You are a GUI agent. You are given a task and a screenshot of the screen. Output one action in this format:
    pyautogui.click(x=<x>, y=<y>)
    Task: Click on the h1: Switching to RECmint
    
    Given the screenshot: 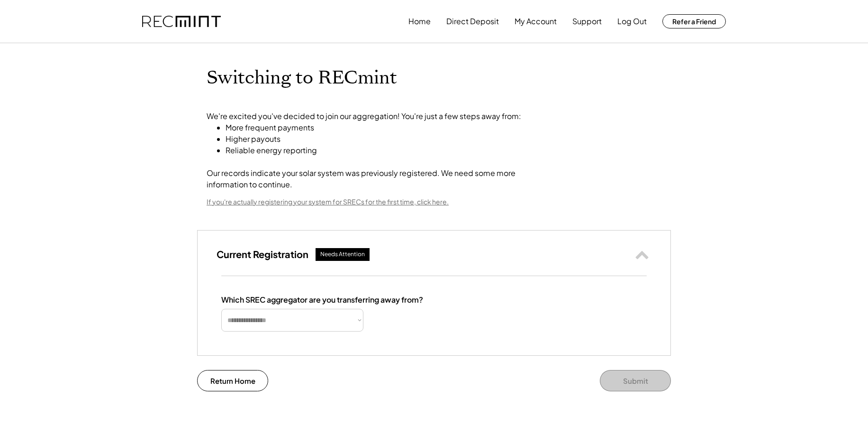 What is the action you would take?
    pyautogui.click(x=434, y=78)
    